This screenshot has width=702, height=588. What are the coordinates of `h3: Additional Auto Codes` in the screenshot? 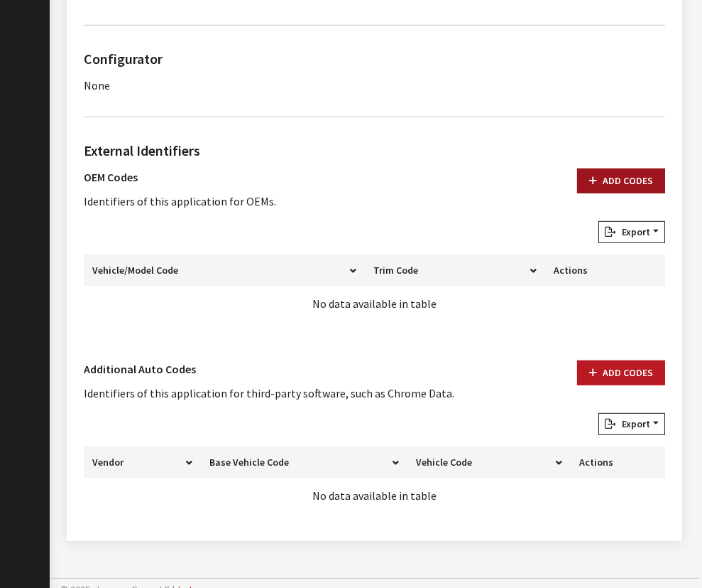 It's located at (269, 369).